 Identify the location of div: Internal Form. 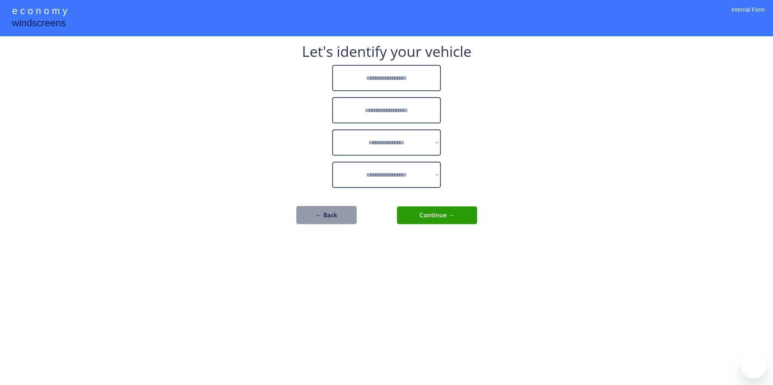
(748, 15).